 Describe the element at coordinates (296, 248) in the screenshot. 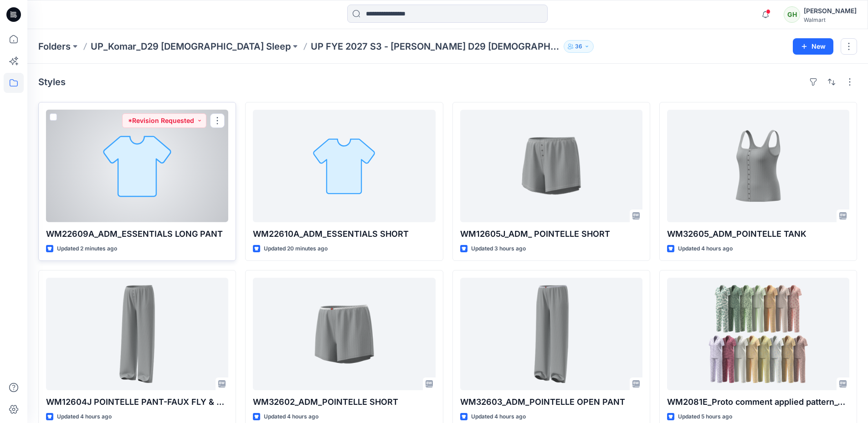

I see `p: Updated 20 minutes ago` at that location.